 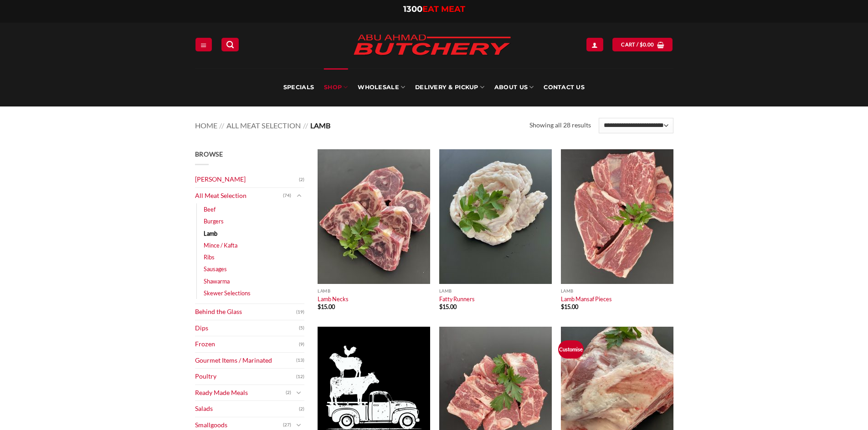 What do you see at coordinates (246, 361) in the screenshot?
I see `a: Gourmet Items / Marinated` at bounding box center [246, 361].